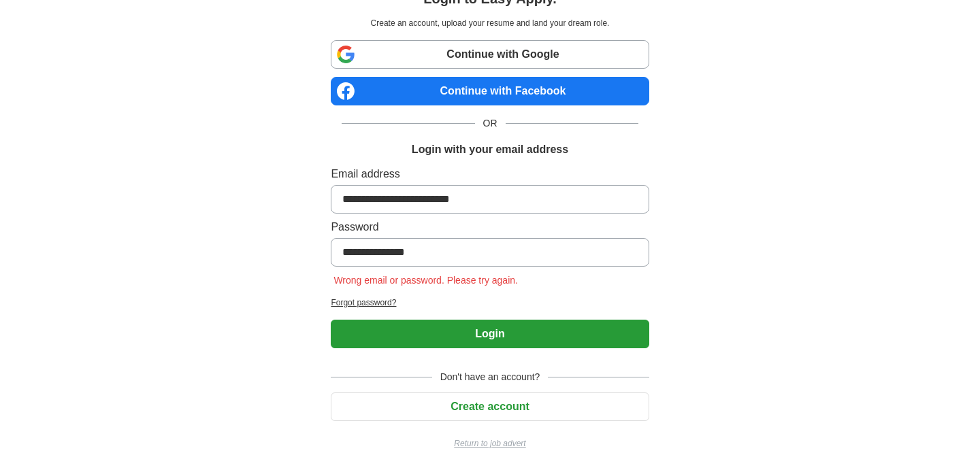 The height and width of the screenshot is (455, 980). I want to click on p: Create an account, upload your resume and land your dream role., so click(489, 23).